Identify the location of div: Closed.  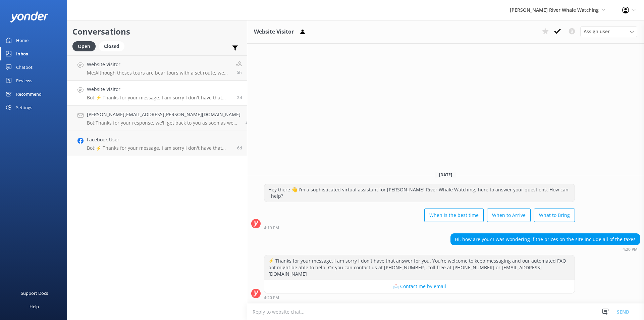
(112, 46).